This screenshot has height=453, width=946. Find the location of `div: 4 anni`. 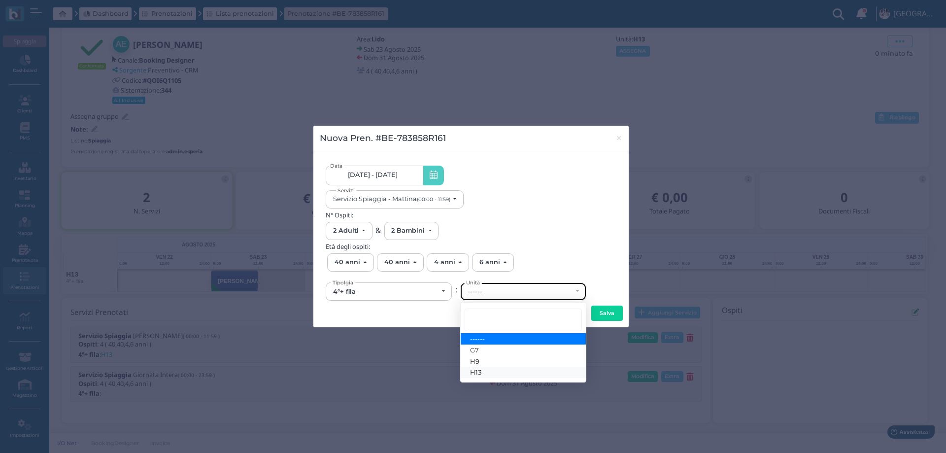

div: 4 anni is located at coordinates (444, 262).